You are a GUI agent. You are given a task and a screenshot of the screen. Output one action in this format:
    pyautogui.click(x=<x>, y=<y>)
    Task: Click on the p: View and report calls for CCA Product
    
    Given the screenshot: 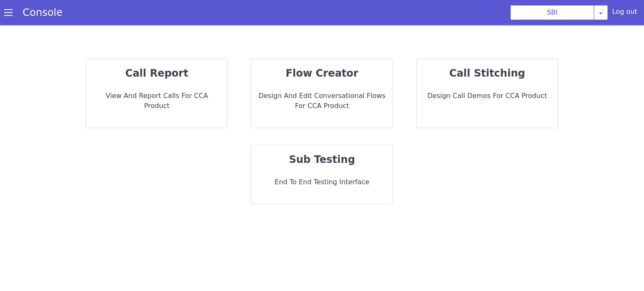 What is the action you would take?
    pyautogui.click(x=157, y=101)
    